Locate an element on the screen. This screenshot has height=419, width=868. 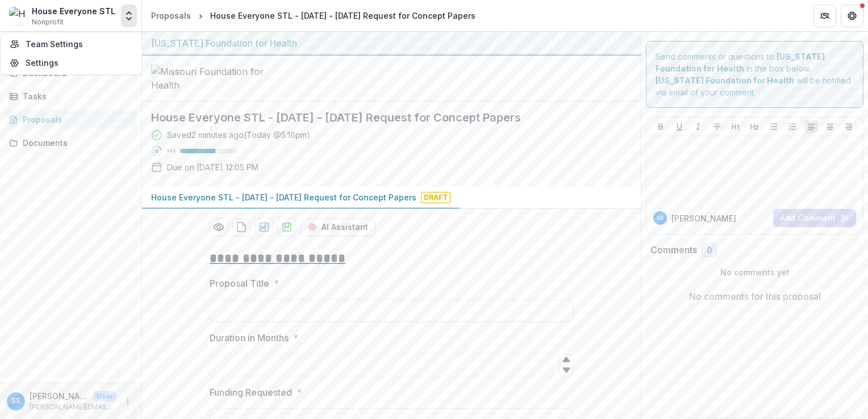
p: Duration in Months is located at coordinates (249, 338).